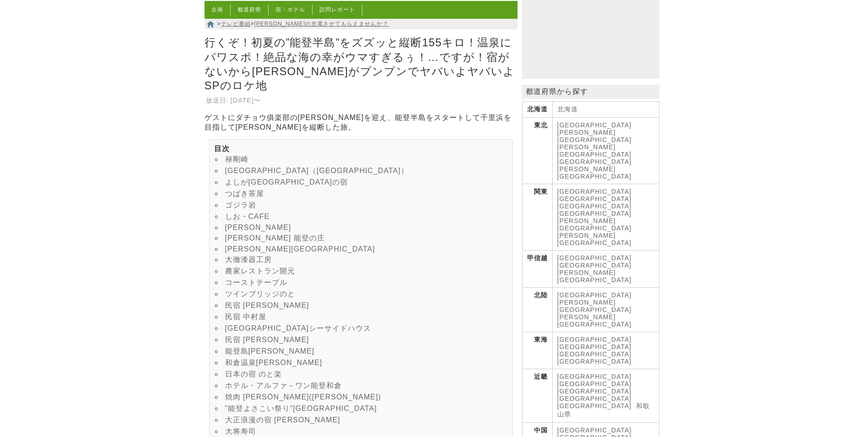 The height and width of the screenshot is (437, 868). What do you see at coordinates (260, 293) in the screenshot?
I see `a: ツインブリッジのと` at bounding box center [260, 293].